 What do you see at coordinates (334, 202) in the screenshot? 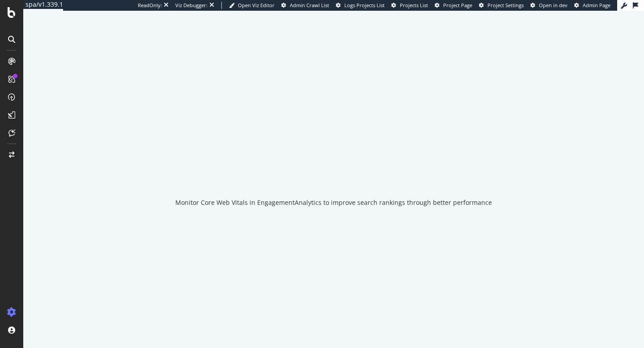
I see `div: Monitor Core Web Vitals in EngagementAnalytics to improve search rankings through better performance` at bounding box center [334, 202].